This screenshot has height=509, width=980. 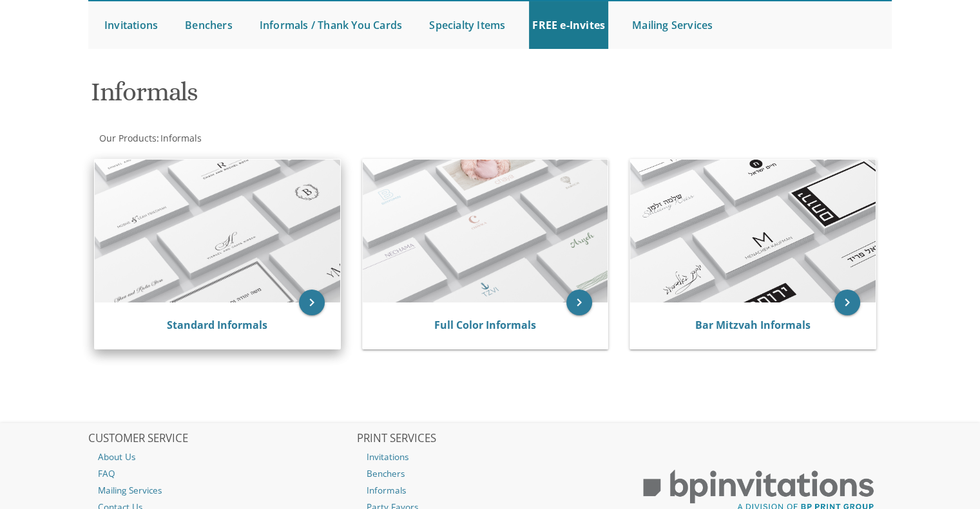 I want to click on a: FAQ, so click(x=222, y=473).